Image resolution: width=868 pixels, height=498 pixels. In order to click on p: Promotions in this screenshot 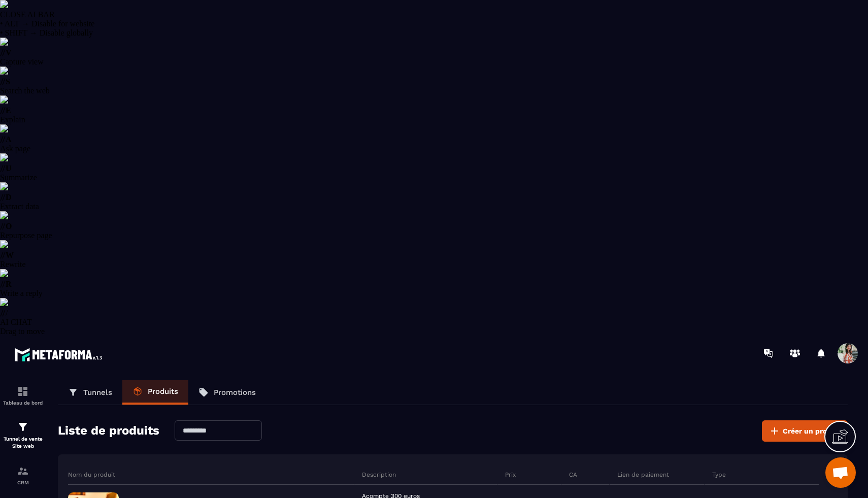, I will do `click(234, 392)`.